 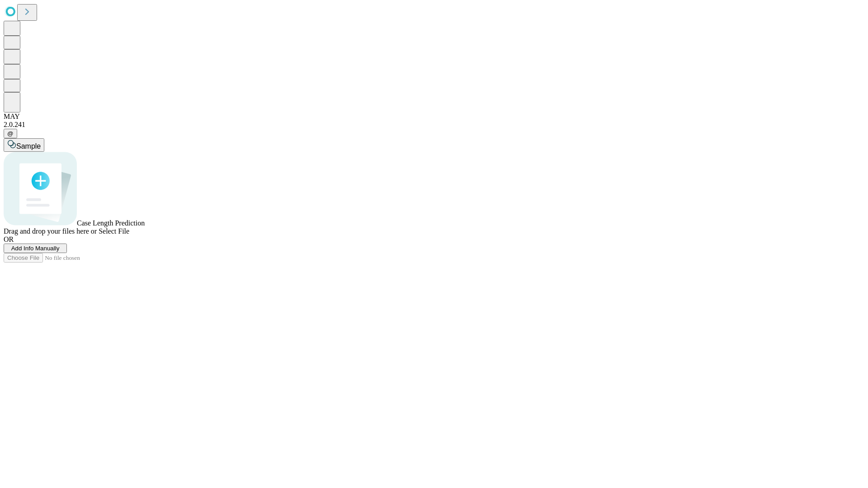 I want to click on span: Sample, so click(x=28, y=146).